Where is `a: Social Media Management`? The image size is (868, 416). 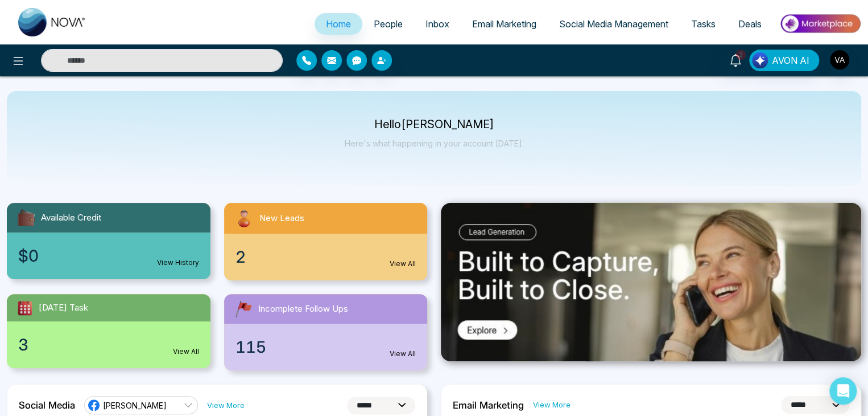 a: Social Media Management is located at coordinates (614, 24).